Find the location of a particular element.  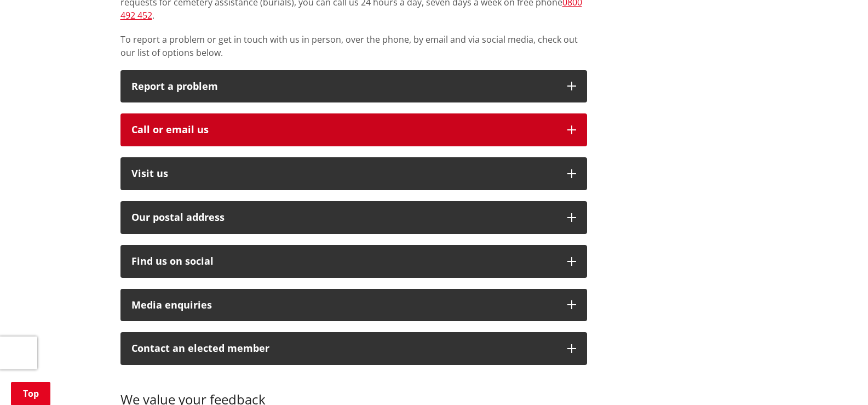

p: Report a problem is located at coordinates (344, 87).